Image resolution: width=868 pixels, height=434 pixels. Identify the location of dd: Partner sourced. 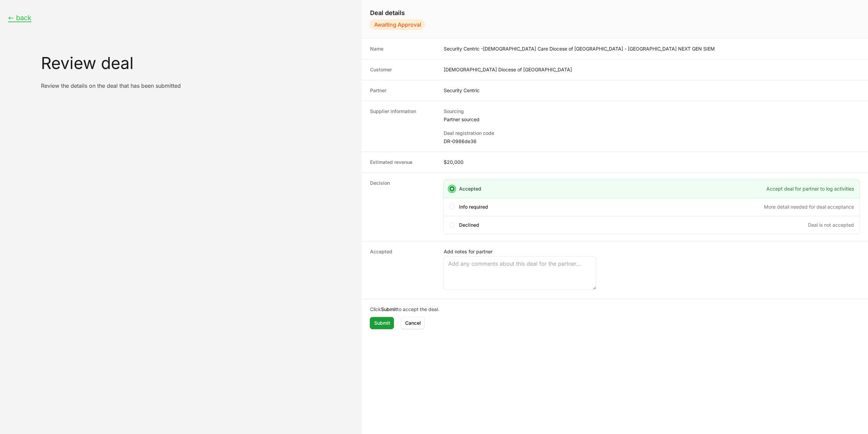
(651, 120).